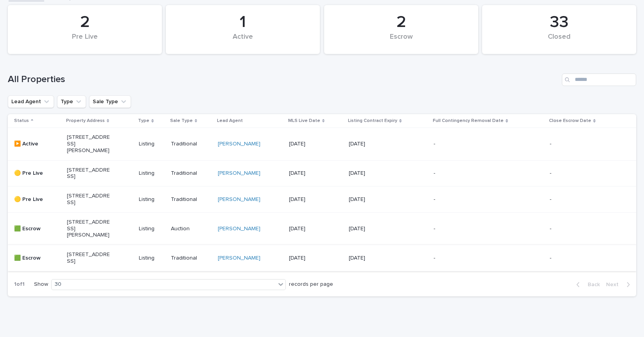 The height and width of the screenshot is (337, 644). Describe the element at coordinates (310, 284) in the screenshot. I see `p: records per page` at that location.